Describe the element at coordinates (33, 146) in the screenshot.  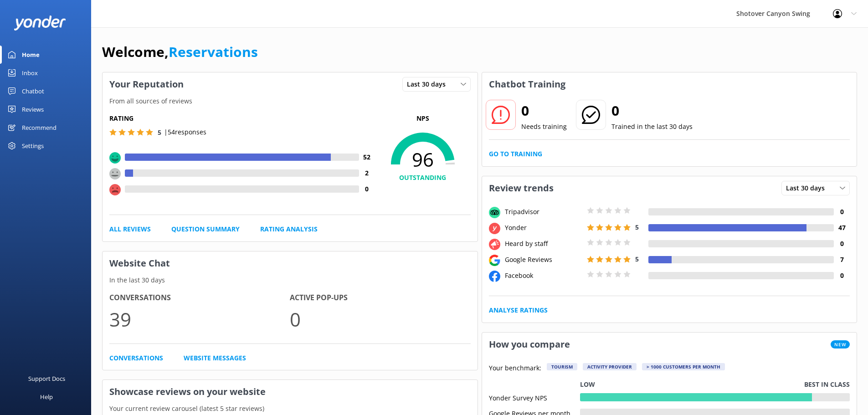
I see `div: Settings` at that location.